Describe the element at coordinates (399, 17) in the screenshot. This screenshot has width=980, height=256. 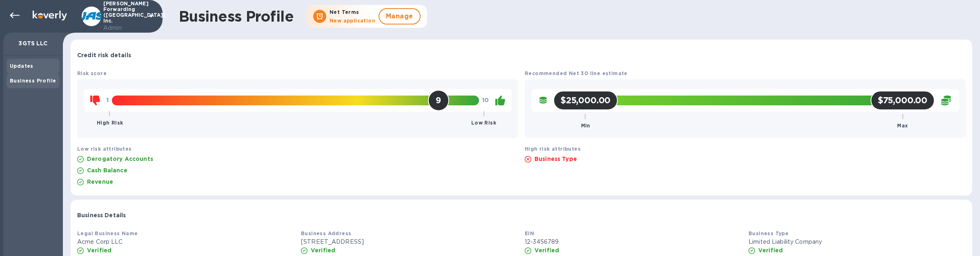
I see `span: Manage` at that location.